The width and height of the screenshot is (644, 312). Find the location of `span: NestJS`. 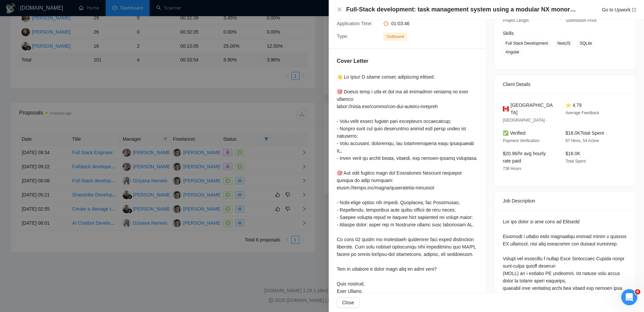

span: NestJS is located at coordinates (564, 43).